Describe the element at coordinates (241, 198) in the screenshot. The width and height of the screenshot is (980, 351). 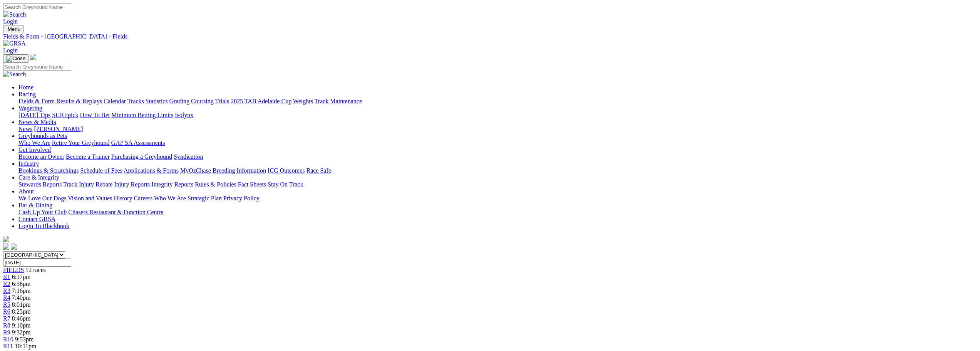
I see `a: Privacy Policy` at that location.